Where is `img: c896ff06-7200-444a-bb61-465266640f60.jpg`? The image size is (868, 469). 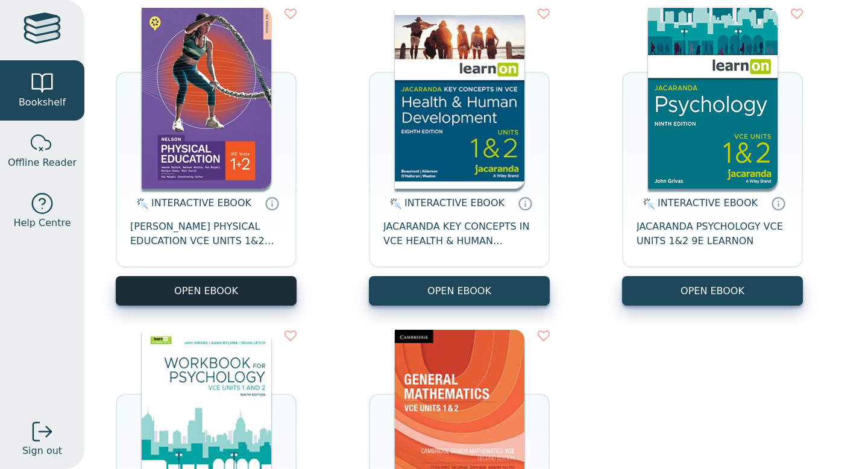
img: c896ff06-7200-444a-bb61-465266640f60.jpg is located at coordinates (206, 98).